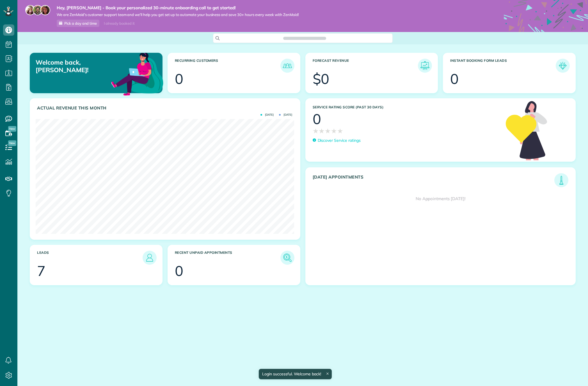 This screenshot has width=588, height=386. What do you see at coordinates (561, 180) in the screenshot?
I see `img: icon_todays_appointments-901f7ab196bb0bea1936b74009e4eb5ffbc2d2711fa7634e0d609ed5ef32b18b.png` at bounding box center [561, 180].